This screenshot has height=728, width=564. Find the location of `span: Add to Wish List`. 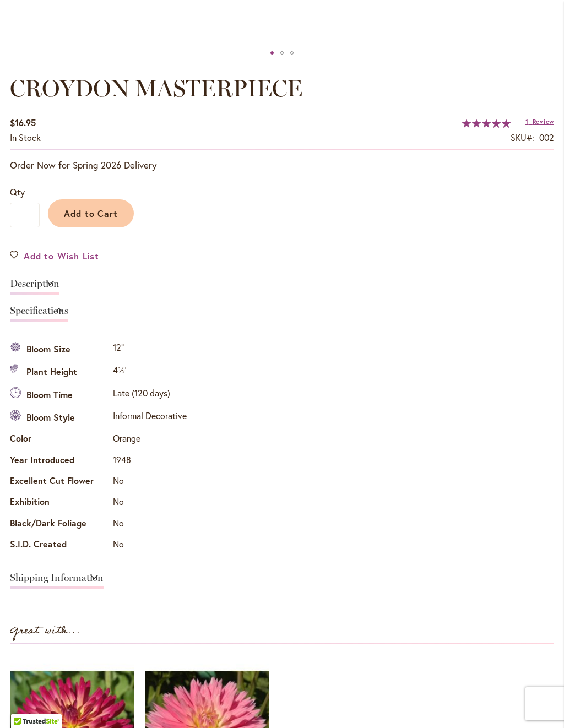

span: Add to Wish List is located at coordinates (61, 256).